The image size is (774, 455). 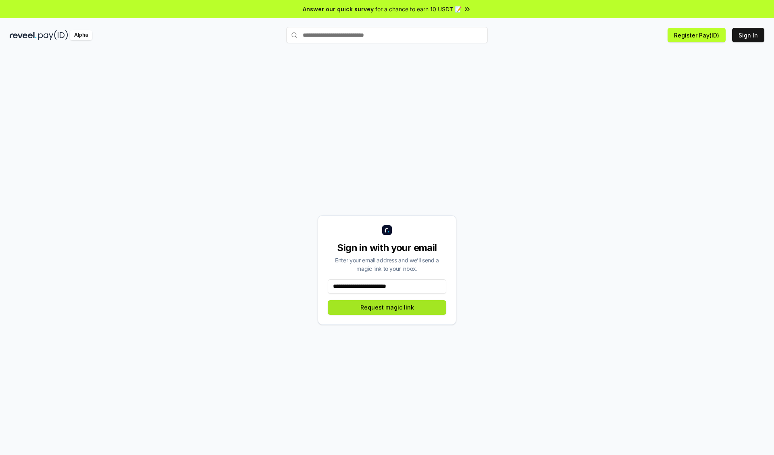 What do you see at coordinates (748, 35) in the screenshot?
I see `button: Sign In` at bounding box center [748, 35].